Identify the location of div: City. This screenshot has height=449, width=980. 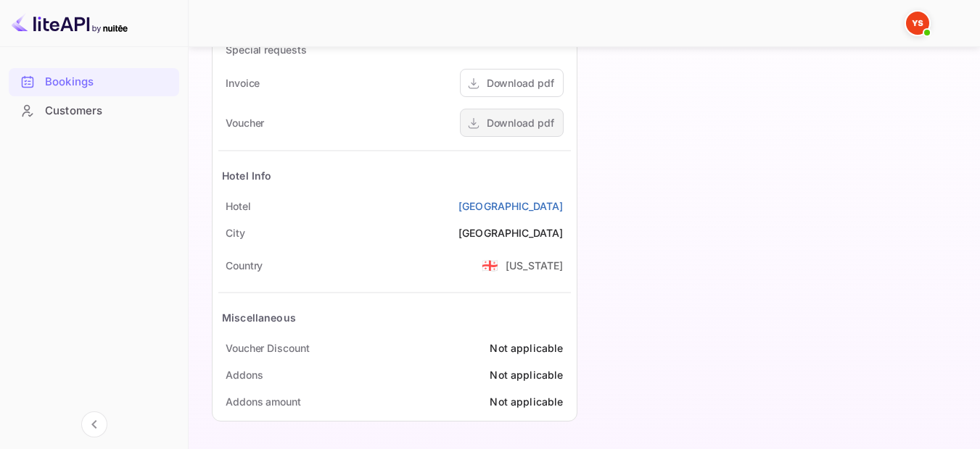
(235, 233).